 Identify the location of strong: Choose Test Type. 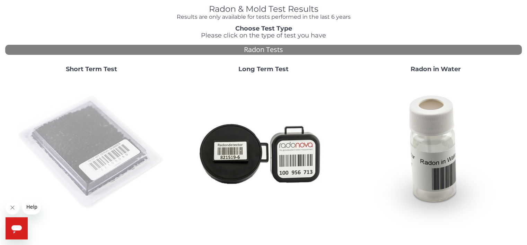
(264, 28).